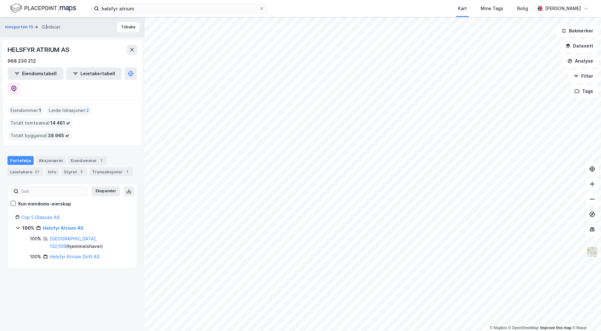 Image resolution: width=601 pixels, height=331 pixels. What do you see at coordinates (111, 172) in the screenshot?
I see `div: Transaksjoner` at bounding box center [111, 172].